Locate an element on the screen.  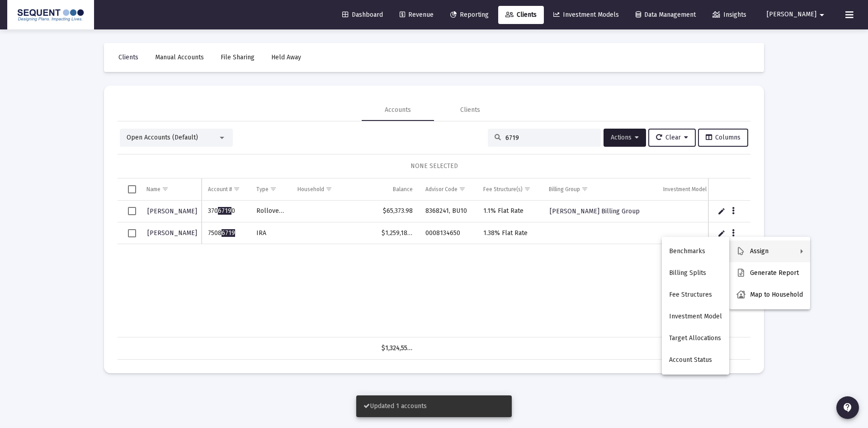
button: Fee Structures is located at coordinates (696, 295).